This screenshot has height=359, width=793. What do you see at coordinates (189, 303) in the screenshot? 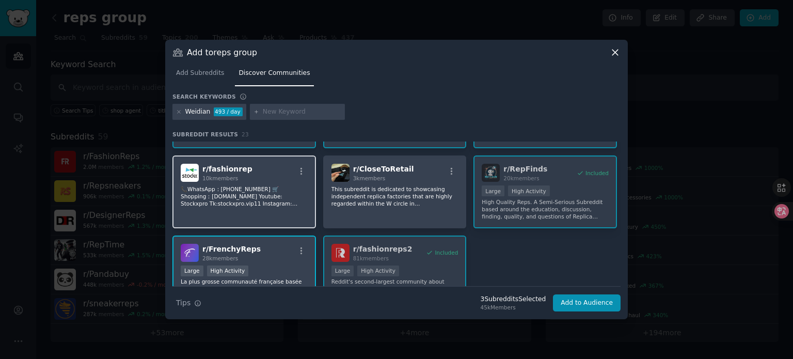
I see `button: Tips` at bounding box center [189, 303].